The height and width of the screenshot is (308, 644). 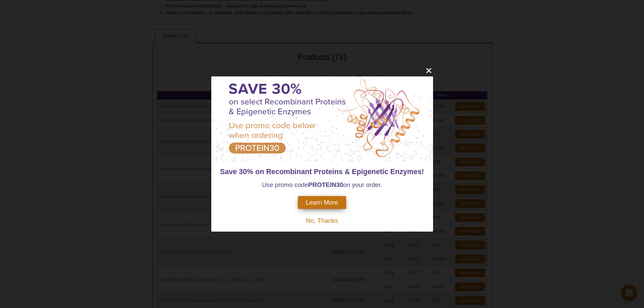 I want to click on button: close, so click(x=429, y=70).